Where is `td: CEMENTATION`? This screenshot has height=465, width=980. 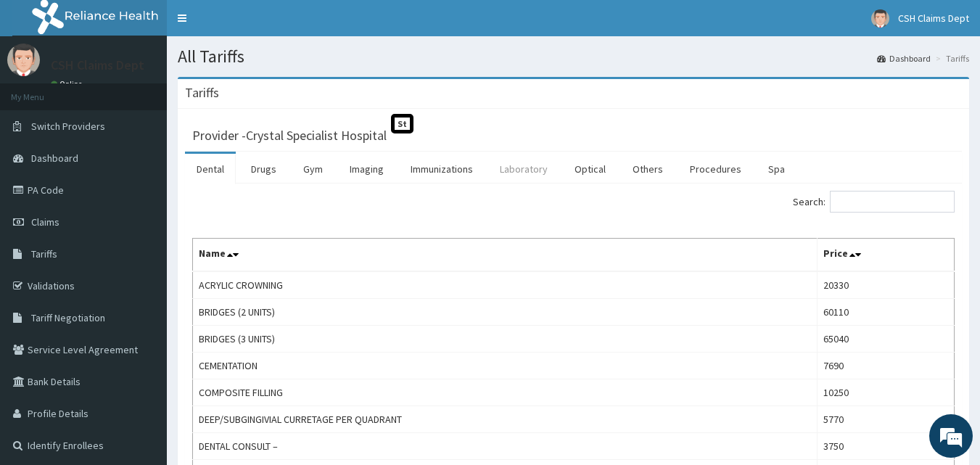
td: CEMENTATION is located at coordinates (505, 366).